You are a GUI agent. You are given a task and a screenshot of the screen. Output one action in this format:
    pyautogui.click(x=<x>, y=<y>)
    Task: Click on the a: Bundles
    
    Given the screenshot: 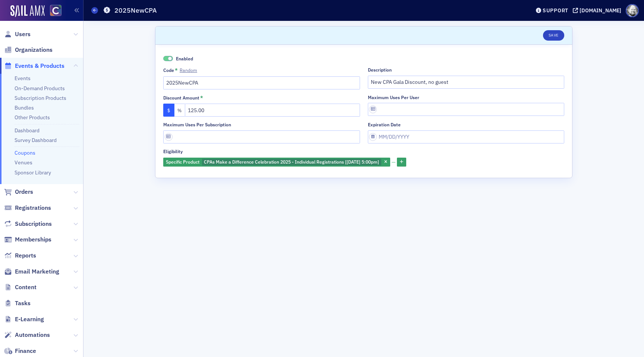 What is the action you would take?
    pyautogui.click(x=24, y=107)
    